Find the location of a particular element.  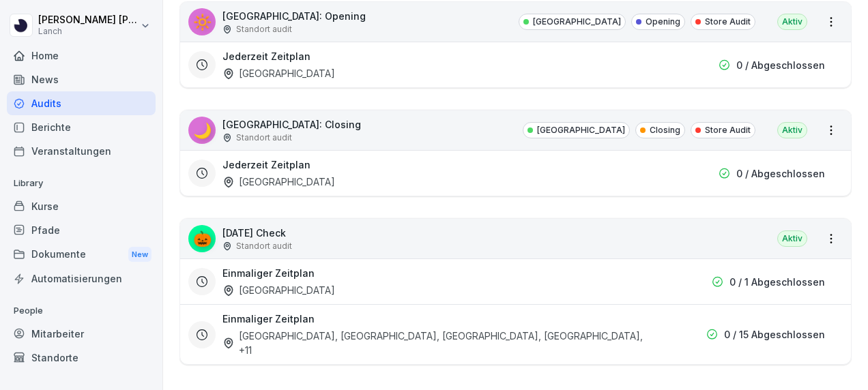

div: Veranstaltungen is located at coordinates (81, 151).